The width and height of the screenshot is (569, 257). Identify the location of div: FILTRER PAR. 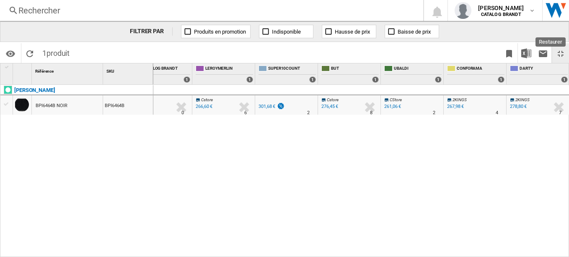
(151, 31).